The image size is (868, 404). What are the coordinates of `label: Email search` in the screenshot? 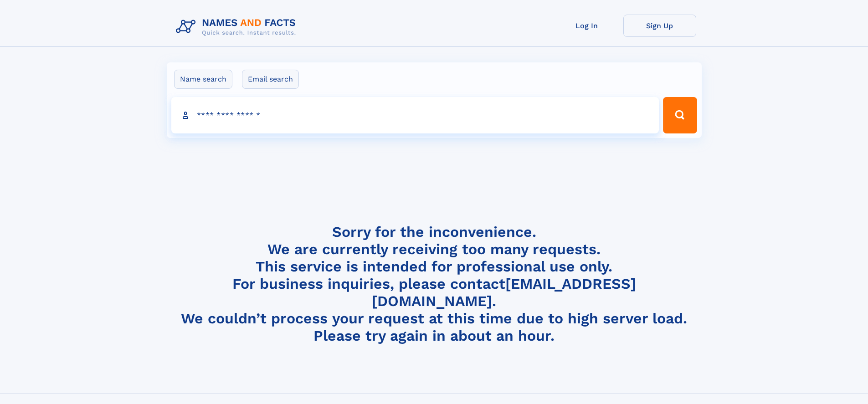 It's located at (270, 80).